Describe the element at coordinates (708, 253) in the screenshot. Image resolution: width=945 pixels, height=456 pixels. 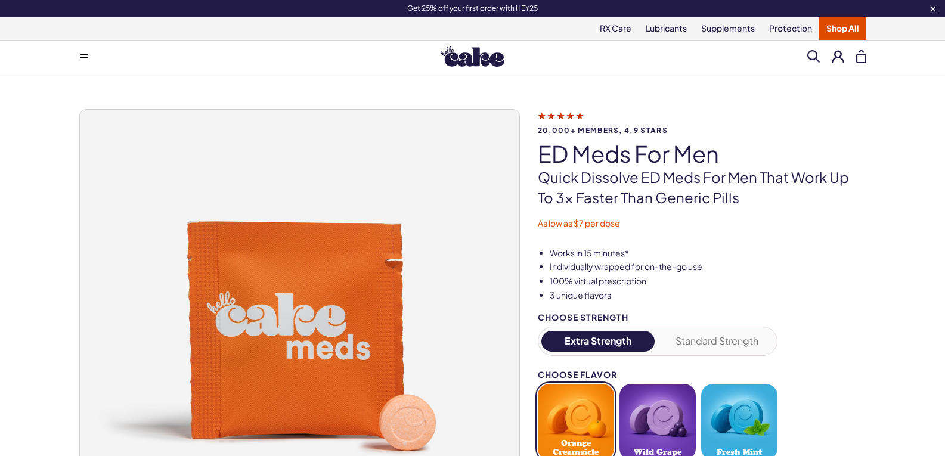
I see `li: Works in 15 minutes*` at that location.